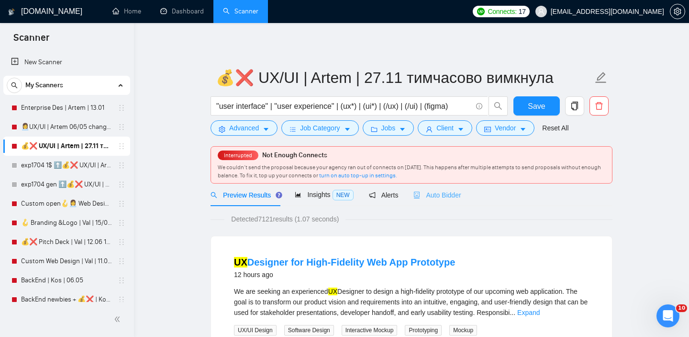  Describe the element at coordinates (389, 128) in the screenshot. I see `button: folderJobscaret-down` at that location.